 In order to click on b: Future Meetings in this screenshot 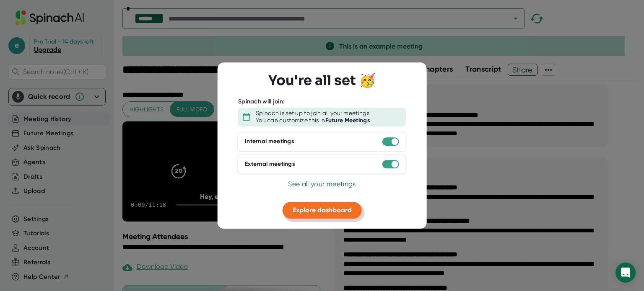, I will do `click(348, 120)`.